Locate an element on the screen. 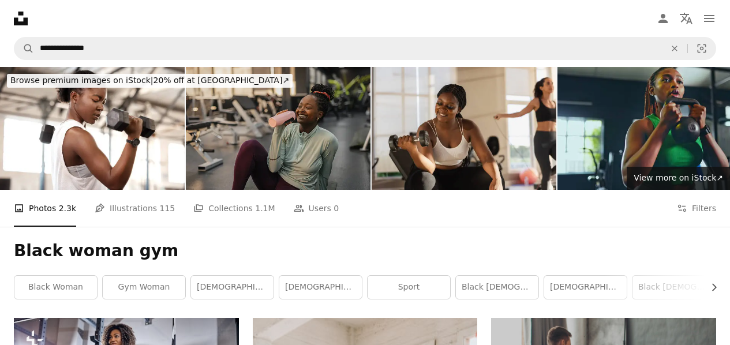  a: Home — Unsplash is located at coordinates (21, 18).